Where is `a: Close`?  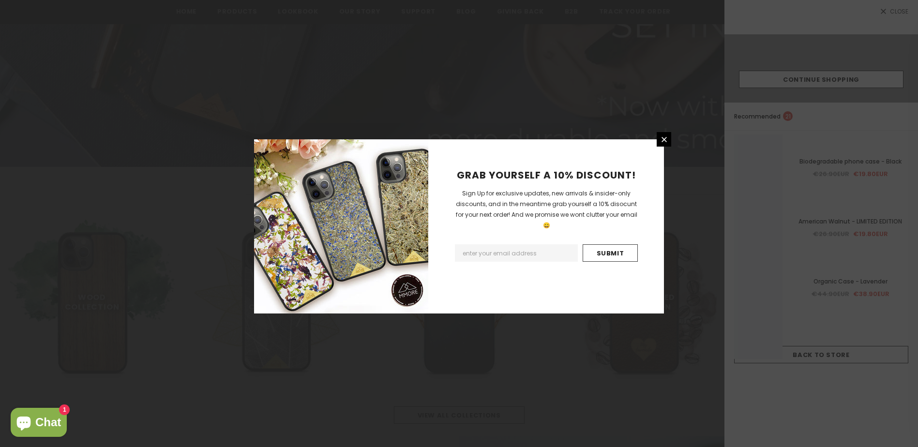 a: Close is located at coordinates (664, 139).